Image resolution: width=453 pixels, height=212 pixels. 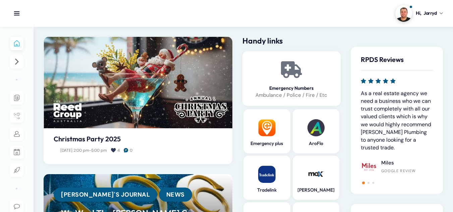 I want to click on div: Google Review, so click(x=398, y=171).